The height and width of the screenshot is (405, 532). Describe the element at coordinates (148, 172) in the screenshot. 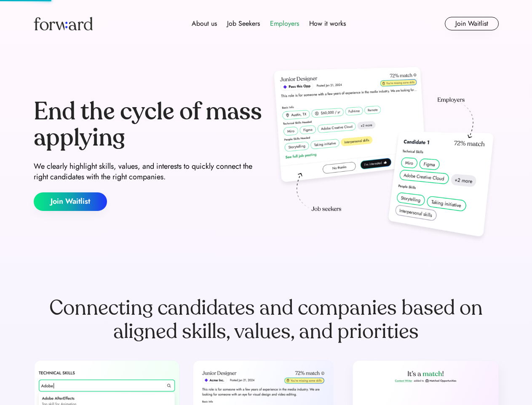

I see `div: We clearly highlight skills, values, and interests to quickly connect the right candidates with t...` at that location.